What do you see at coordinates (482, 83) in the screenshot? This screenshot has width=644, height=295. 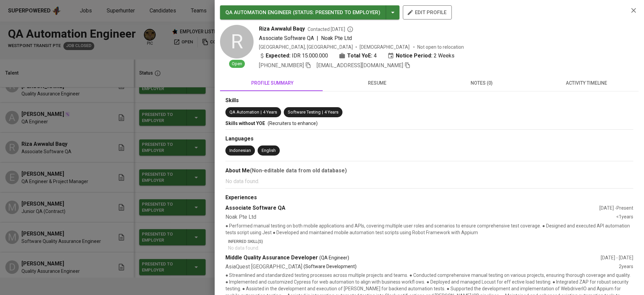 I see `span: notes (0)` at bounding box center [482, 83].